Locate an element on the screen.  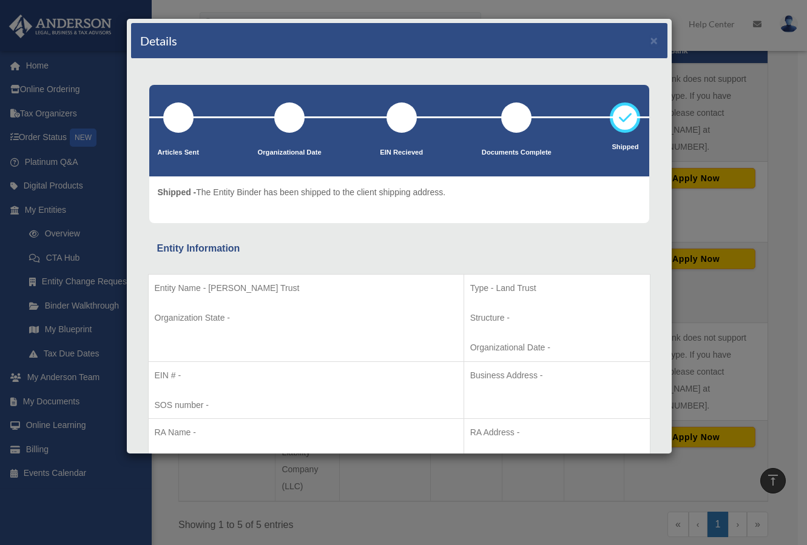
p: The Entity Binder has been shipped to the client shipping address. is located at coordinates (302, 192).